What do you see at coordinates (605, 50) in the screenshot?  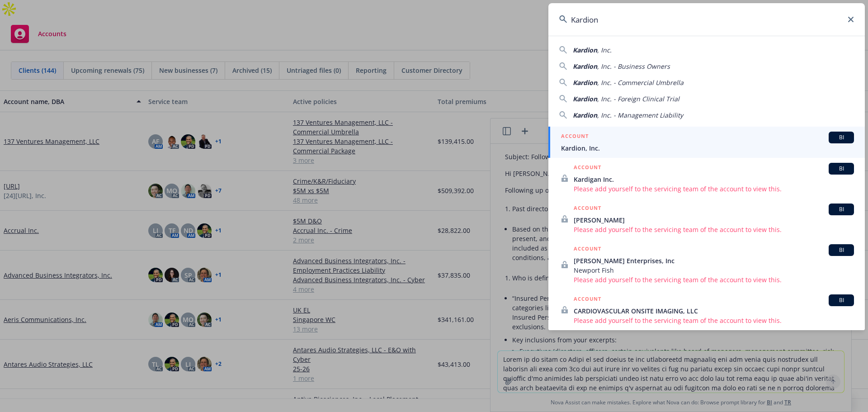 I see `span: , Inc.` at bounding box center [605, 50].